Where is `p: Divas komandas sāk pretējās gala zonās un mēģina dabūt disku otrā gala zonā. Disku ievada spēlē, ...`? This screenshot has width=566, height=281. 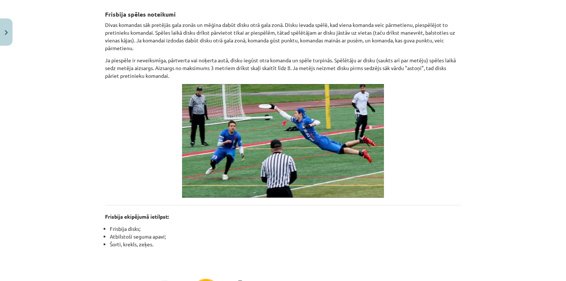
p: Divas komandas sāk pretējās gala zonās un mēģina dabūt disku otrā gala zonā. Disku ievada spēlē, ... is located at coordinates (283, 37).